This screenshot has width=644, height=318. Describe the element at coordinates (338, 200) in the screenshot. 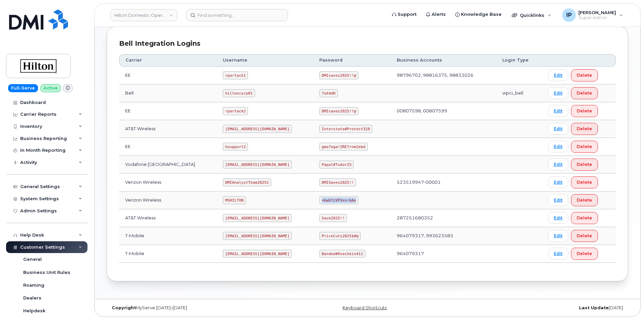

I see `code: +6wU?zVFVxv~bAu` at that location.